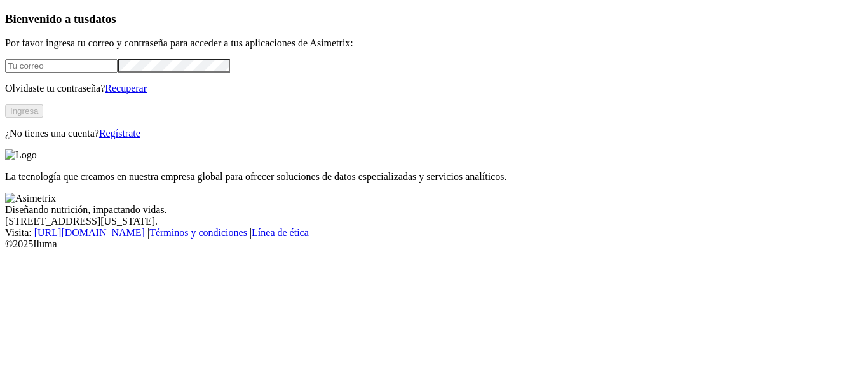  I want to click on span: datos, so click(102, 18).